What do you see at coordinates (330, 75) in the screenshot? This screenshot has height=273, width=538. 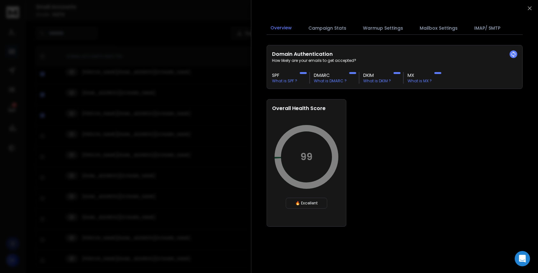 I see `h3: DMARC` at bounding box center [330, 75].